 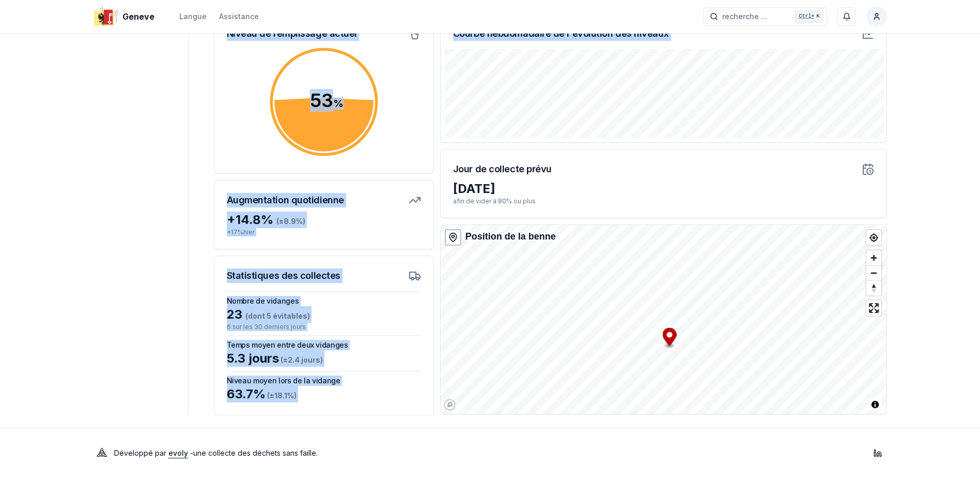 What do you see at coordinates (668, 338) in the screenshot?
I see `div: Map marker` at bounding box center [668, 338].